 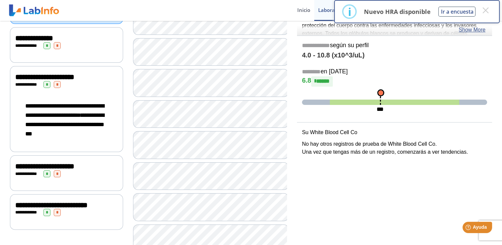 I want to click on button: Close this dialog, so click(x=486, y=10).